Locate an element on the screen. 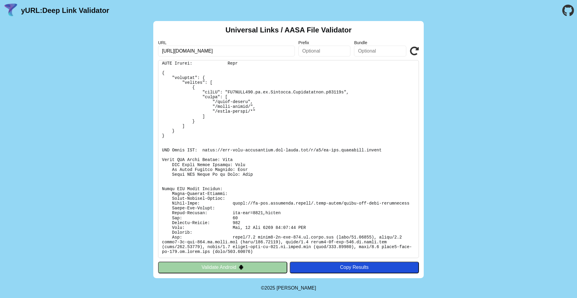  input: Required is located at coordinates (226, 51).